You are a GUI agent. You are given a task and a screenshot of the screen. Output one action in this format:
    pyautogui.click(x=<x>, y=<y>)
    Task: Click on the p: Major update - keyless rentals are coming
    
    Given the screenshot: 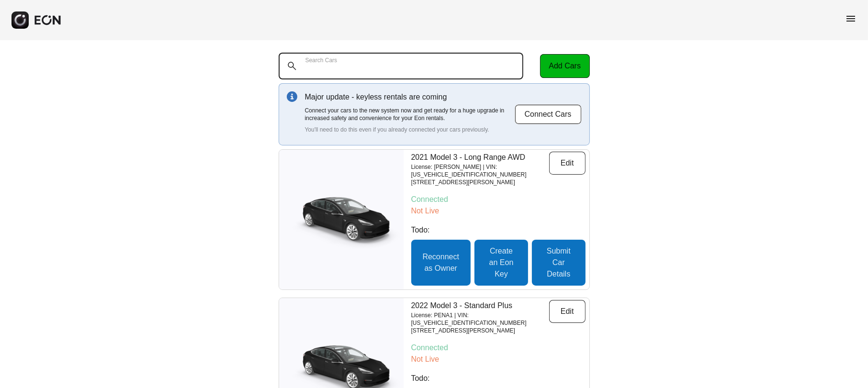 What is the action you would take?
    pyautogui.click(x=410, y=97)
    